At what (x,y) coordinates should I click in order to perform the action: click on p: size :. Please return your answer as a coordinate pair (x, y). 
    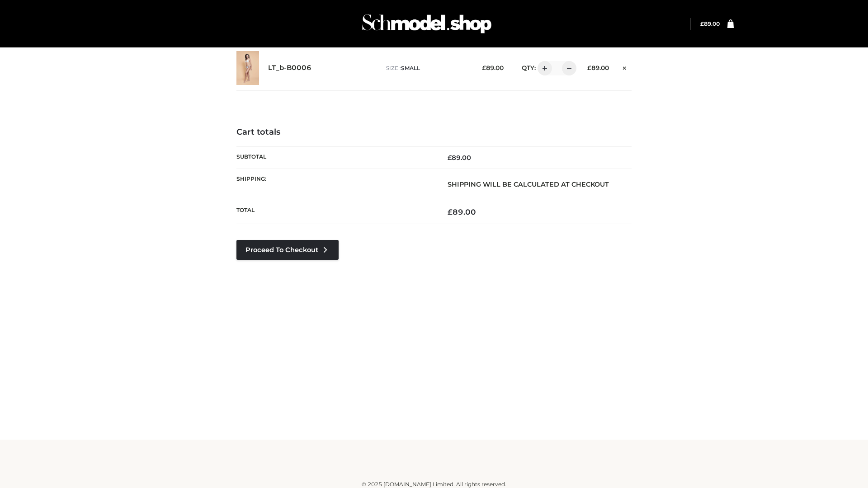
    Looking at the image, I should click on (427, 68).